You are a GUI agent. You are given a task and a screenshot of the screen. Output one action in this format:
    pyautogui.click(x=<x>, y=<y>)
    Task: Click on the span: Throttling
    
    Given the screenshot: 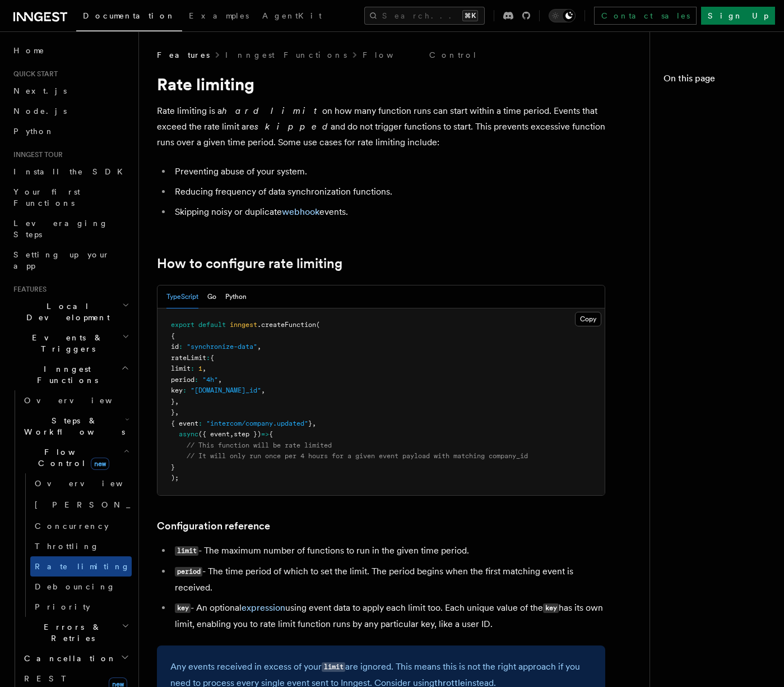 What is the action you would take?
    pyautogui.click(x=67, y=546)
    